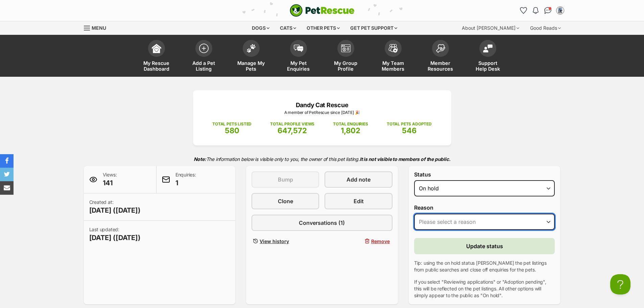 The image size is (644, 308). What do you see at coordinates (346, 56) in the screenshot?
I see `a: My Group Profile` at bounding box center [346, 56].